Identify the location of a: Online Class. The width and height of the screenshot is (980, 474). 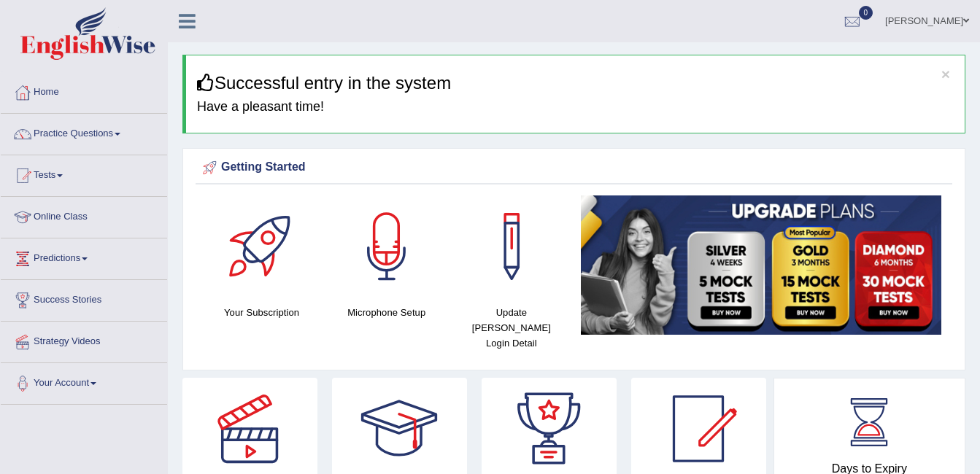
(84, 215).